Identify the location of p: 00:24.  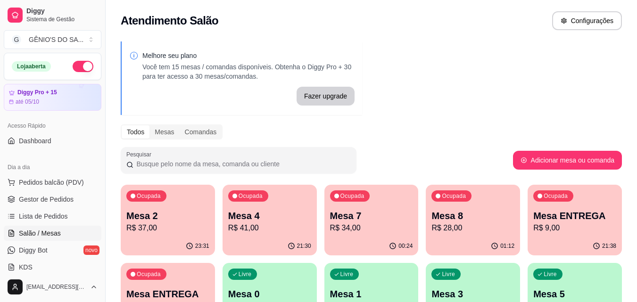
(405, 246).